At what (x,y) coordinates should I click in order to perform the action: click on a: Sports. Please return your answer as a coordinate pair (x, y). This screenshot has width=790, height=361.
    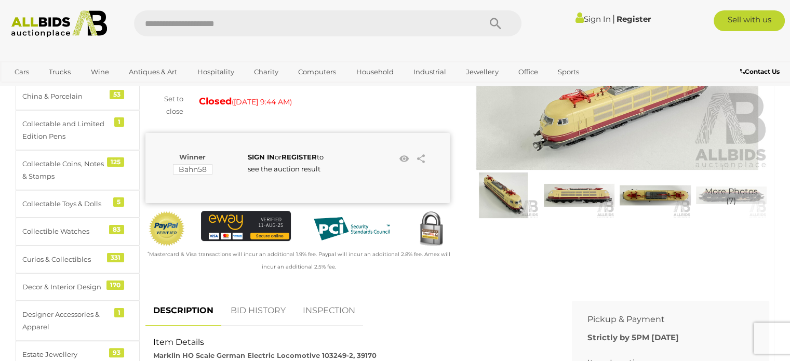
    Looking at the image, I should click on (568, 72).